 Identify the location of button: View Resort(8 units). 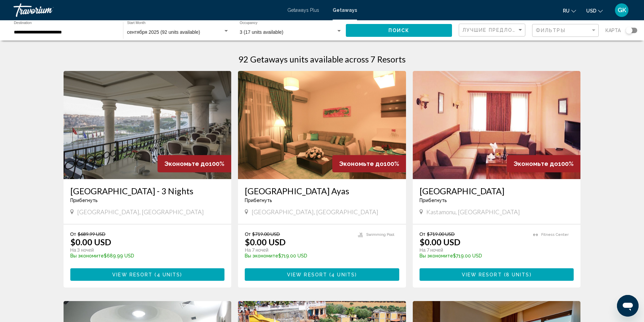
(496, 275).